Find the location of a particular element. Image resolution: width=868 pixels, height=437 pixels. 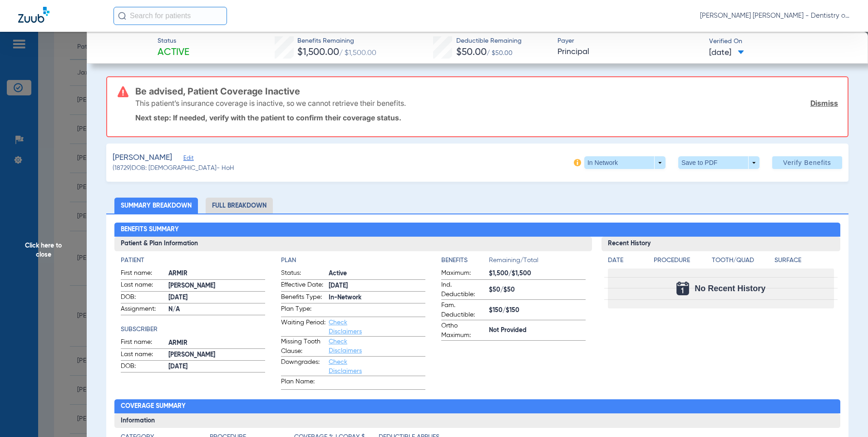

li: Summary Breakdown is located at coordinates (156, 205).